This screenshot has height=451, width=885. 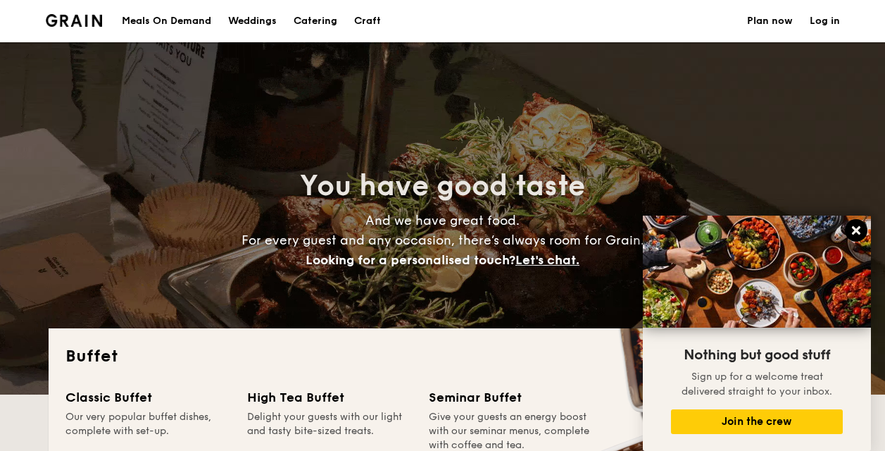 I want to click on a: Logotype, so click(x=74, y=20).